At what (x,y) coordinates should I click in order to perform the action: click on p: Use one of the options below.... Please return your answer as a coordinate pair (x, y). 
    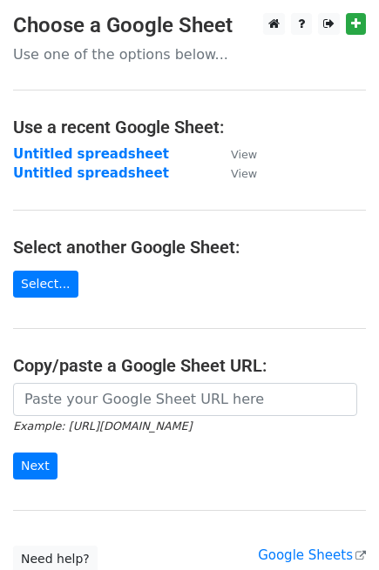
    Looking at the image, I should click on (189, 54).